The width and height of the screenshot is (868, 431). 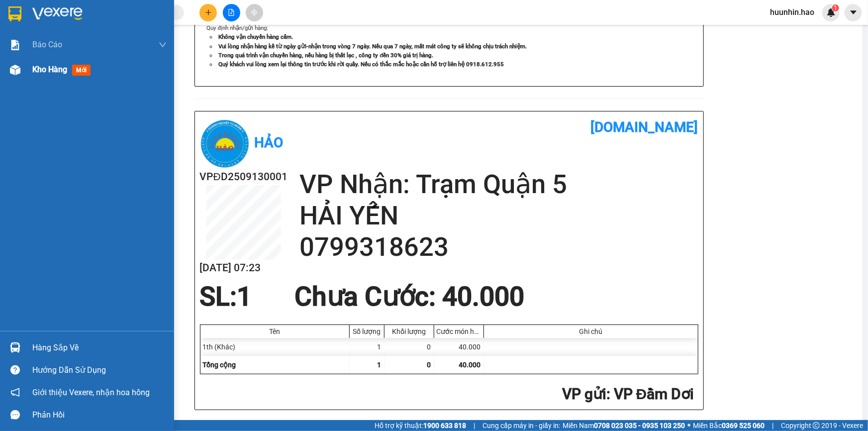 What do you see at coordinates (836, 8) in the screenshot?
I see `sup: 1` at bounding box center [836, 8].